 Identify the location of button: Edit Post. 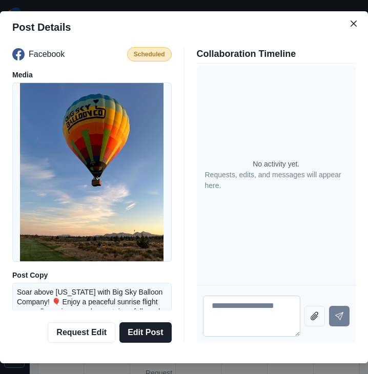
(145, 333).